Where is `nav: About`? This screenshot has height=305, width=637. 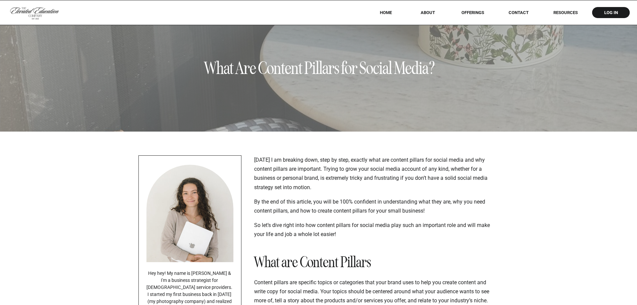 nav: About is located at coordinates (428, 12).